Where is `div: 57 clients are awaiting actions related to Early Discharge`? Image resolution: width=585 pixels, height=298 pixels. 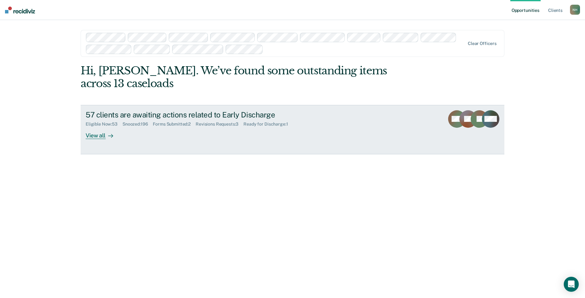 div: 57 clients are awaiting actions related to Early Discharge is located at coordinates (195, 115).